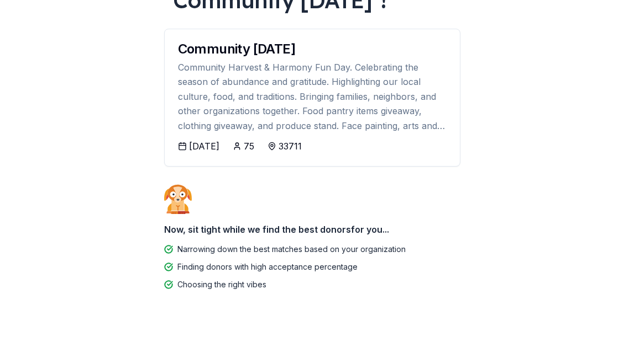 The width and height of the screenshot is (624, 364). What do you see at coordinates (291, 249) in the screenshot?
I see `div: Narrowing down the best matches based on your organization` at bounding box center [291, 249].